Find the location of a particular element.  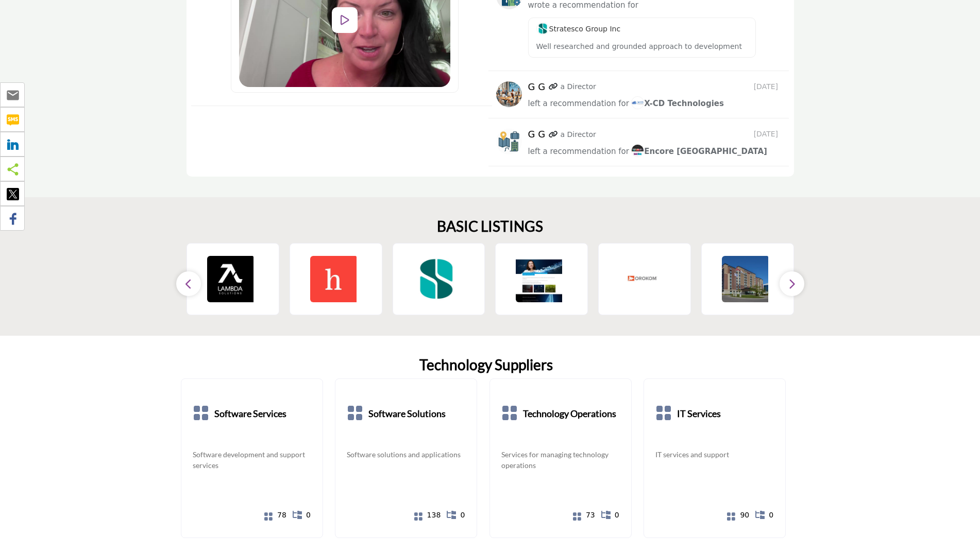

i: Show All 138 Suppliers is located at coordinates (418, 516).